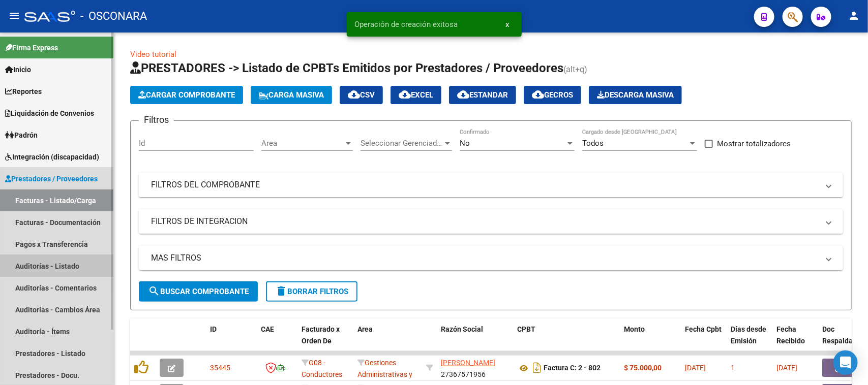 The height and width of the screenshot is (385, 868). What do you see at coordinates (485, 185) in the screenshot?
I see `mat-panel-title: FILTROS DEL COMPROBANTE` at bounding box center [485, 185].